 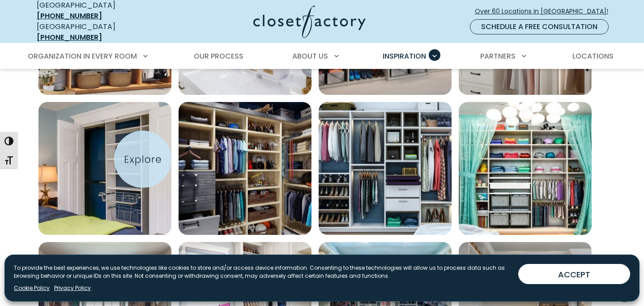 What do you see at coordinates (539, 27) in the screenshot?
I see `a: Schedule a Free Consultation` at bounding box center [539, 27].